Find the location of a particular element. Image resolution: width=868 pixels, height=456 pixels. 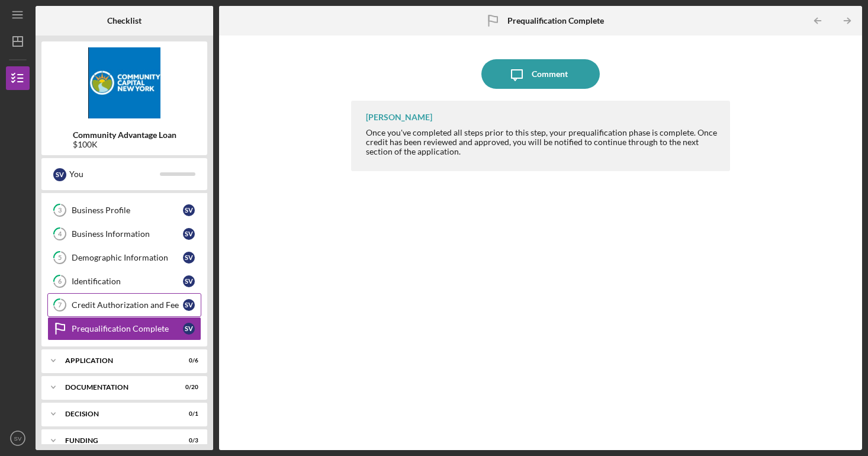

a: 3Business ProfileSV is located at coordinates (124, 210).